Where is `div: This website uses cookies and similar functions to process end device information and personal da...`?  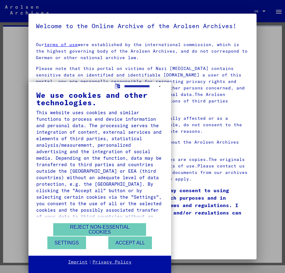
div: This website uses cookies and similar functions to process end device information and personal da... is located at coordinates (100, 168).